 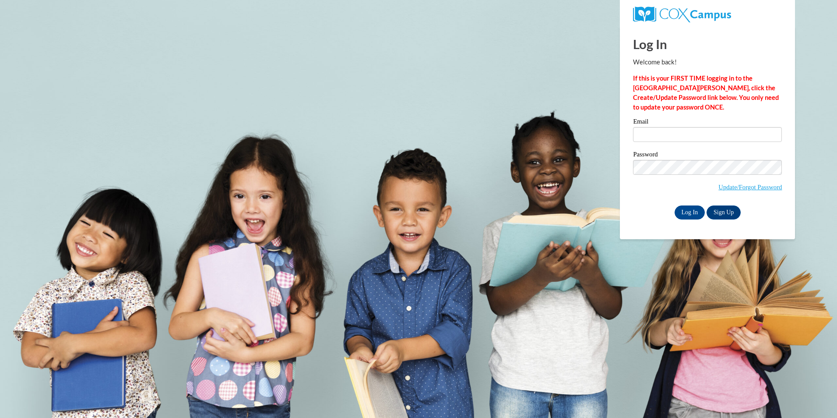 I want to click on input: Log In, so click(x=690, y=212).